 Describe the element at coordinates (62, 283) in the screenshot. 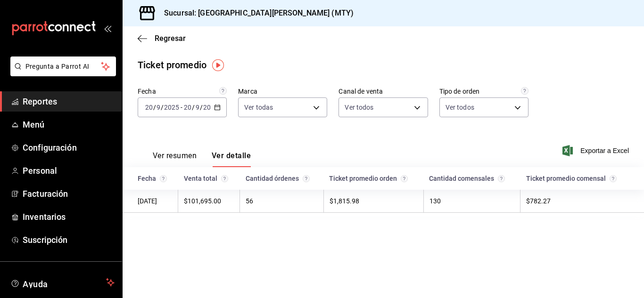

I see `span: Ayuda` at that location.